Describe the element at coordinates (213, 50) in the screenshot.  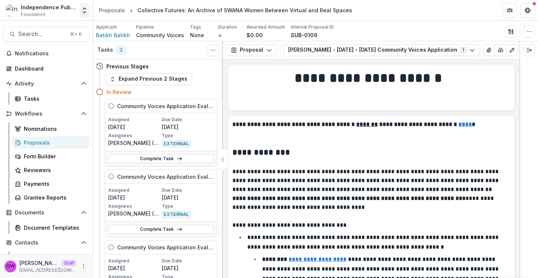
I see `button: Toggle View Cancelled Tasks` at that location.